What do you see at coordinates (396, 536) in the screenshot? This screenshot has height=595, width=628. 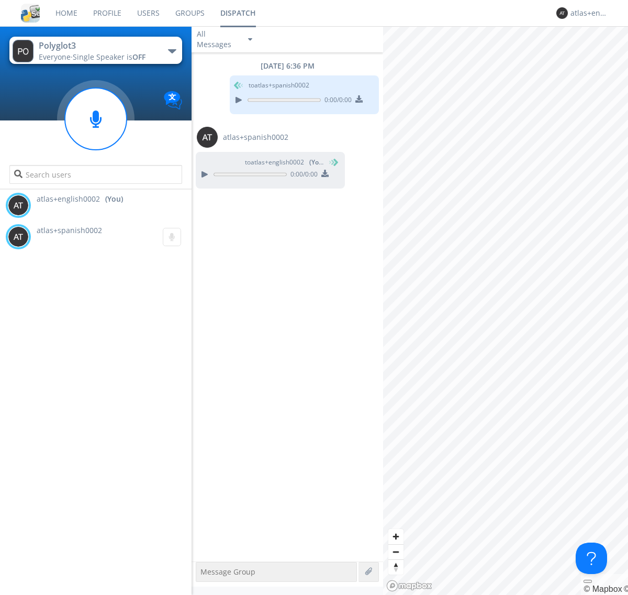 I see `span: Zoom in` at bounding box center [396, 536].